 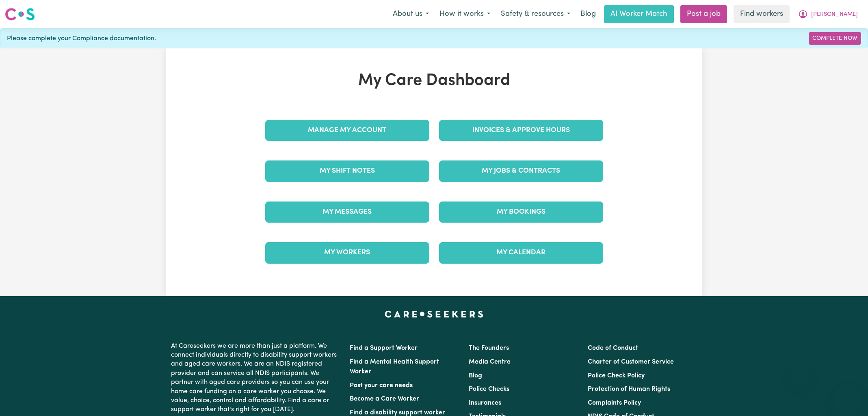 I want to click on a: Complaints Policy, so click(x=614, y=403).